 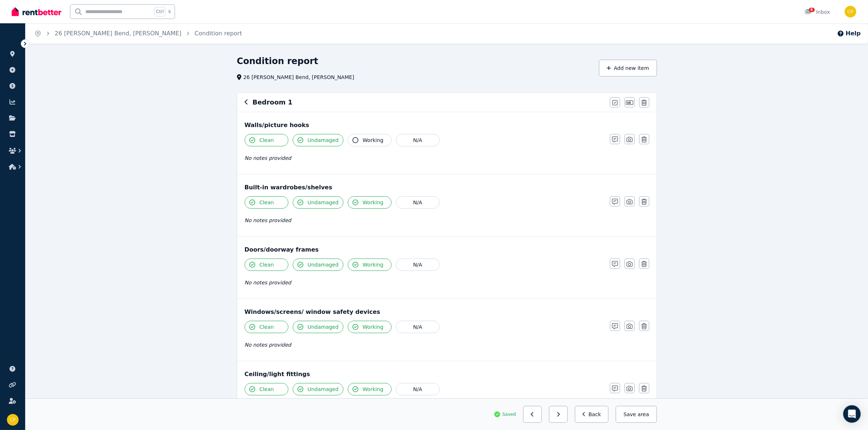 What do you see at coordinates (138, 33) in the screenshot?
I see `nav: Breadcrumb` at bounding box center [138, 33].